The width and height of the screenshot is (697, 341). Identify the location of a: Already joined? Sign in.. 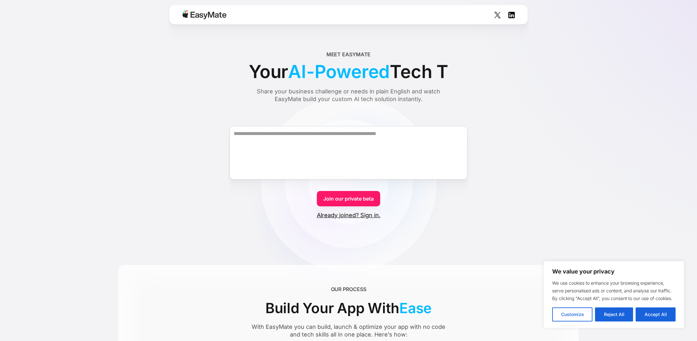
(348, 215).